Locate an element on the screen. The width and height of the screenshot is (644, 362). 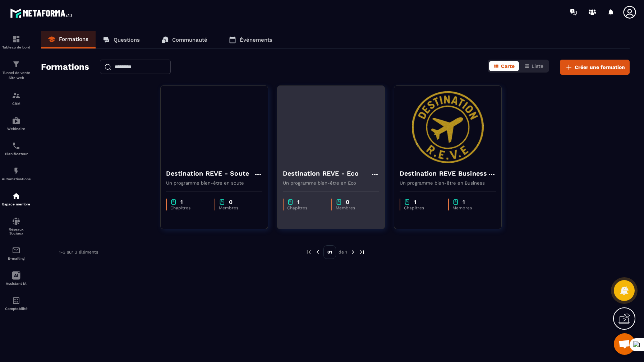
a: formation-backgroundDestination REVE - SouteUn programme bien-être en soutechapter1Chapitreschapt... is located at coordinates (218, 161).